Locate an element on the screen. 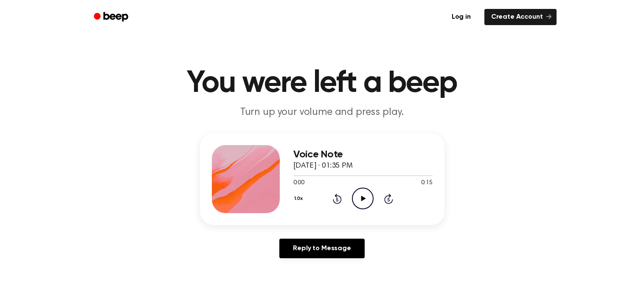 Image resolution: width=644 pixels, height=291 pixels. span: 0:00 is located at coordinates (299, 182).